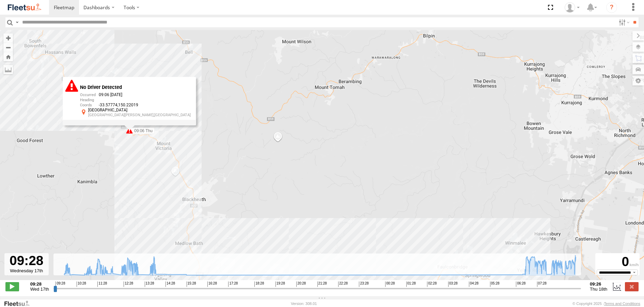  What do you see at coordinates (542, 284) in the screenshot?
I see `span: 07:28` at bounding box center [542, 284].